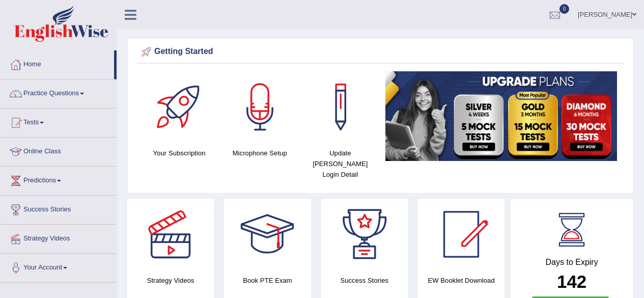 This screenshot has width=644, height=298. What do you see at coordinates (59, 179) in the screenshot?
I see `a: Predictions` at bounding box center [59, 179].